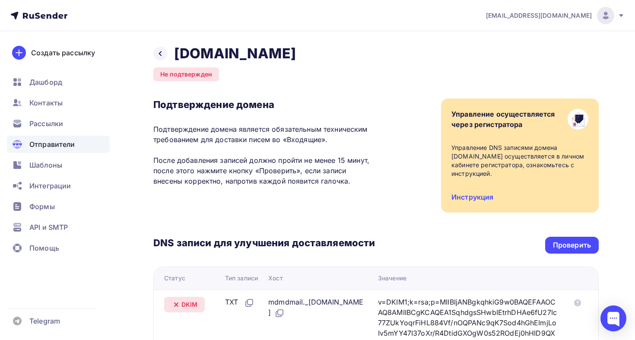 The width and height of the screenshot is (635, 340). I want to click on h3: Подтверждение домена, so click(264, 105).